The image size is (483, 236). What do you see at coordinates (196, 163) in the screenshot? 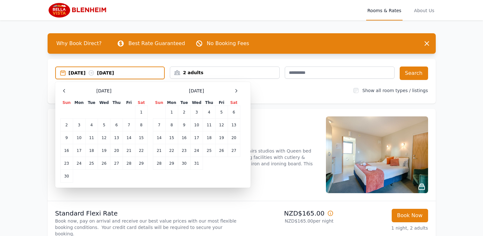
I see `td: 31` at bounding box center [196, 163].